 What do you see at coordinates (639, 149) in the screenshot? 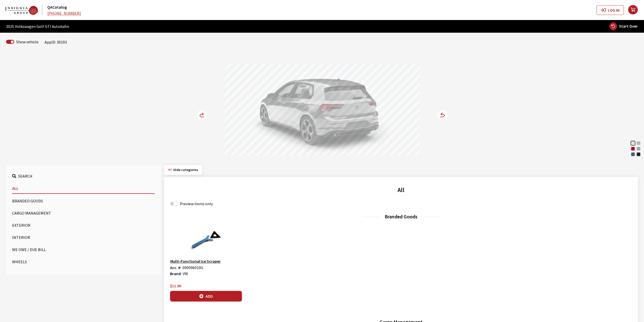
I see `div: Moonstone Gray` at bounding box center [639, 149].